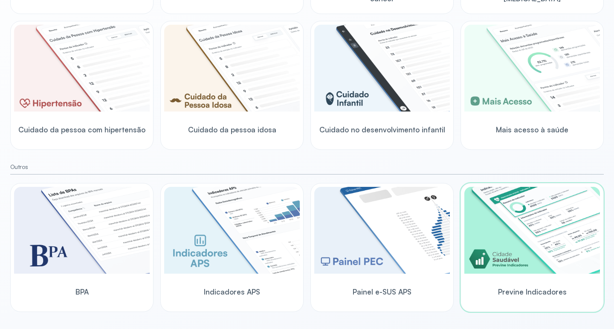 Image resolution: width=614 pixels, height=329 pixels. What do you see at coordinates (532, 130) in the screenshot?
I see `span: Mais acesso à saúde` at bounding box center [532, 130].